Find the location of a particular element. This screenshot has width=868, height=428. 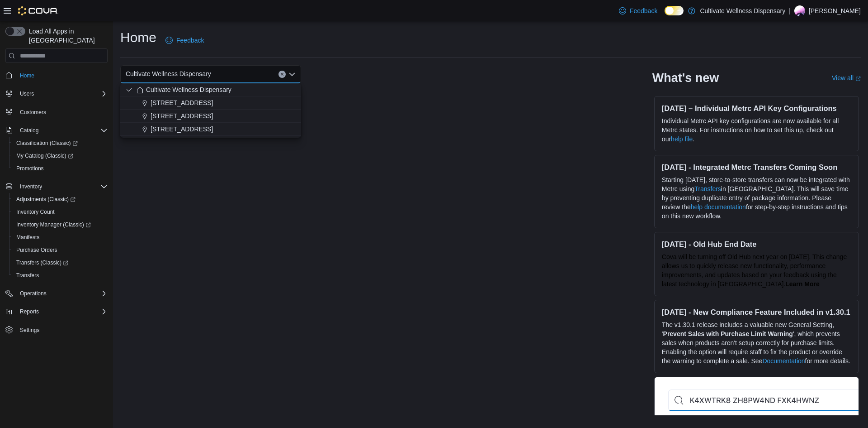

button: Cultivate Wellness Dispensary is located at coordinates (211, 90).